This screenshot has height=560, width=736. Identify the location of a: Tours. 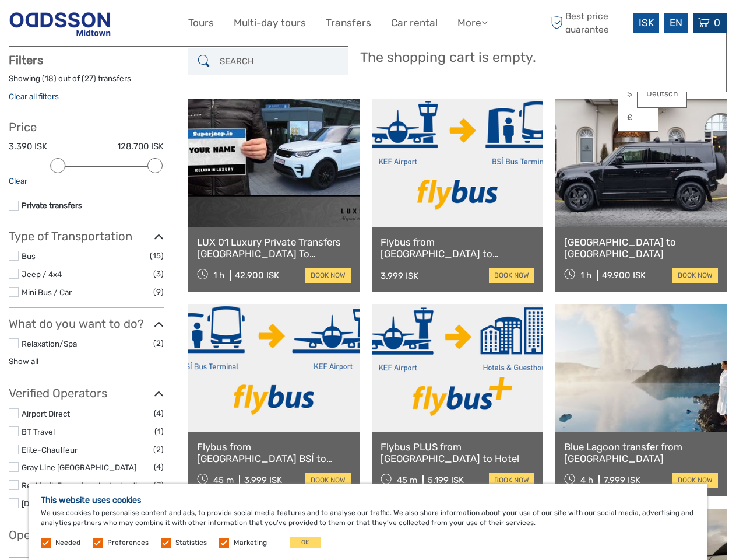
(201, 22).